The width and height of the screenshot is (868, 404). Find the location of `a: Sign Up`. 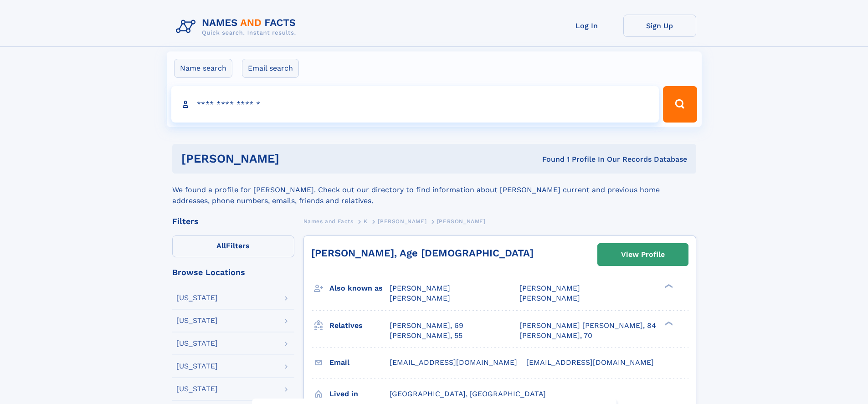

a: Sign Up is located at coordinates (660, 25).